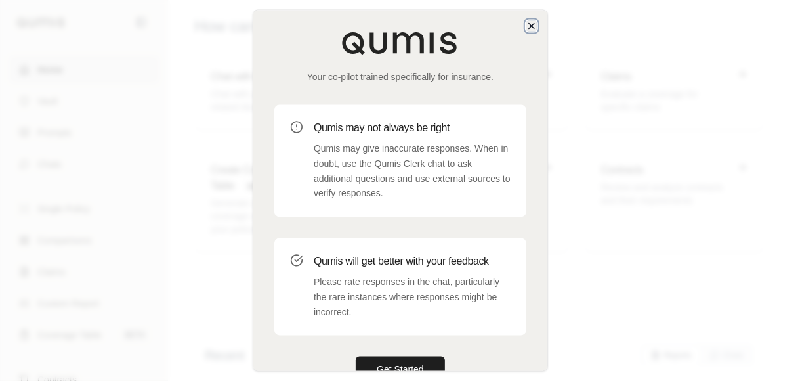  What do you see at coordinates (400, 77) in the screenshot?
I see `p: Your co-pilot trained specifically for insurance.` at bounding box center [400, 77].